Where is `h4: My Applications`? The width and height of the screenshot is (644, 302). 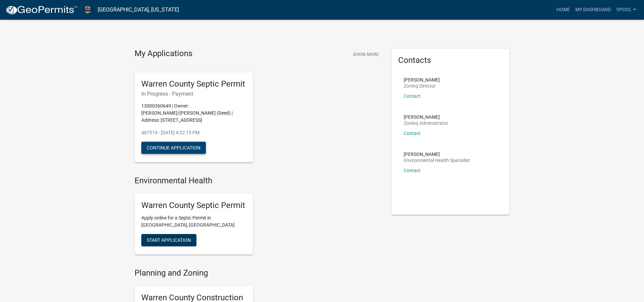
h4: My Applications is located at coordinates (163, 53).